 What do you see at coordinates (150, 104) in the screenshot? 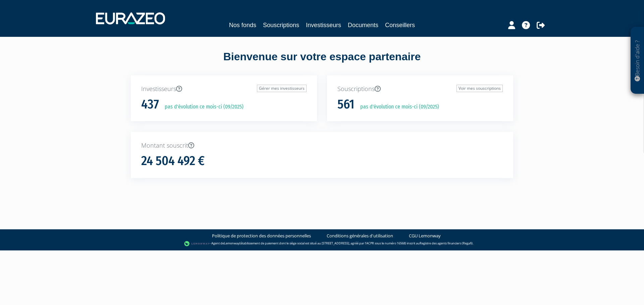
I see `h1: 437` at bounding box center [150, 104].